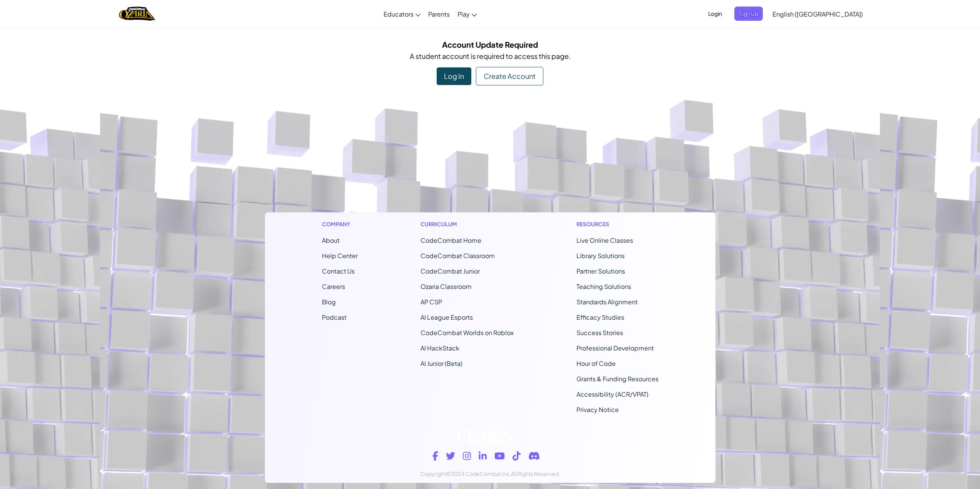 This screenshot has width=980, height=489. I want to click on button: Sign Up, so click(748, 14).